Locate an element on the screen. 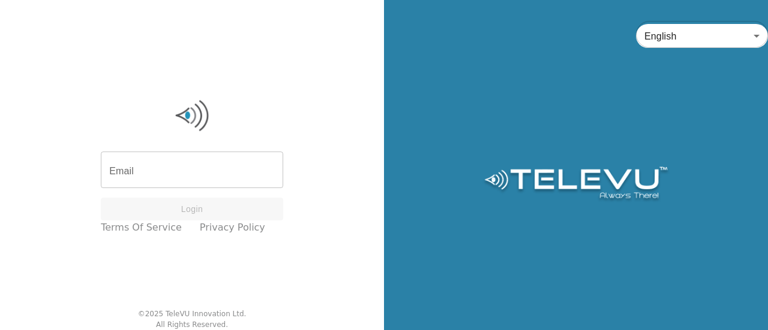  div: © 2025 TeleVU Innovation Ltd. is located at coordinates (192, 314).